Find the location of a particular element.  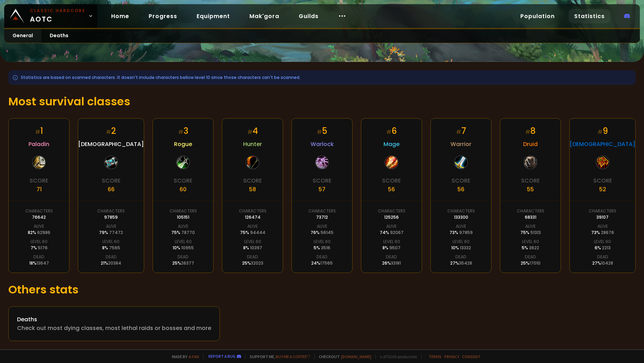

div: 52 is located at coordinates (603, 189).